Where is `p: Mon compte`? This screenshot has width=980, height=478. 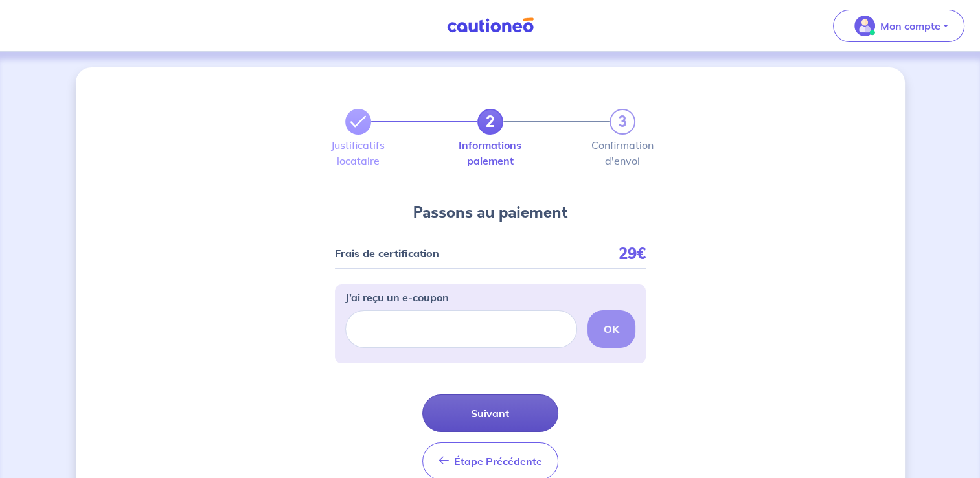
p: Mon compte is located at coordinates (909, 26).